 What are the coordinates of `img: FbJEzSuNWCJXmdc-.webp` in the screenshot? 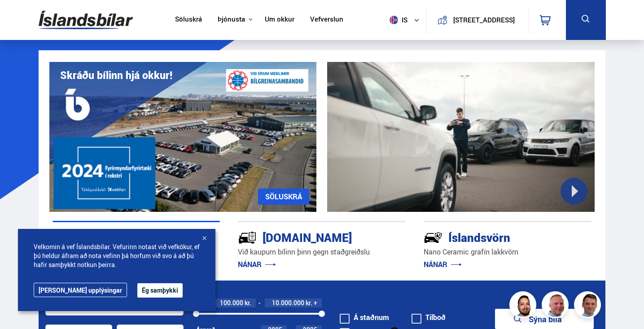 It's located at (589, 306).